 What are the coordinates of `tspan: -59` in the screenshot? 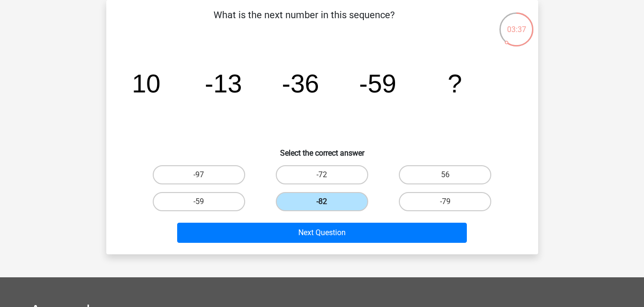 It's located at (377, 84).